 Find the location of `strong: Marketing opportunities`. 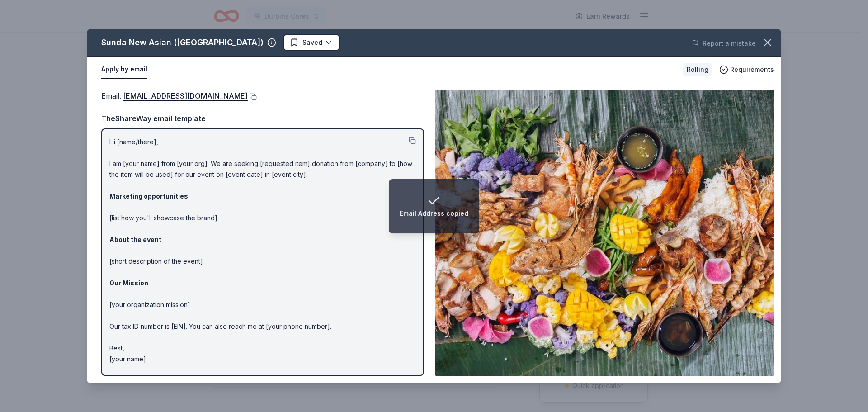

strong: Marketing opportunities is located at coordinates (149, 196).